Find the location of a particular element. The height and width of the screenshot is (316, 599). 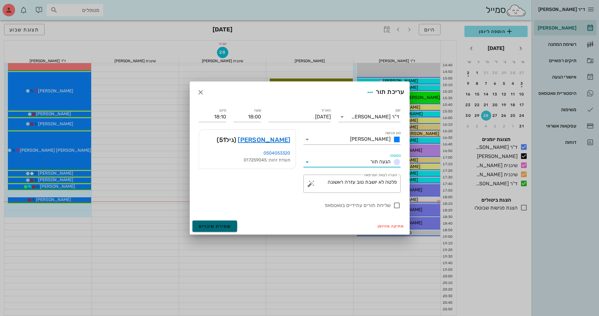

button: שמירת שינויים is located at coordinates (215, 226).